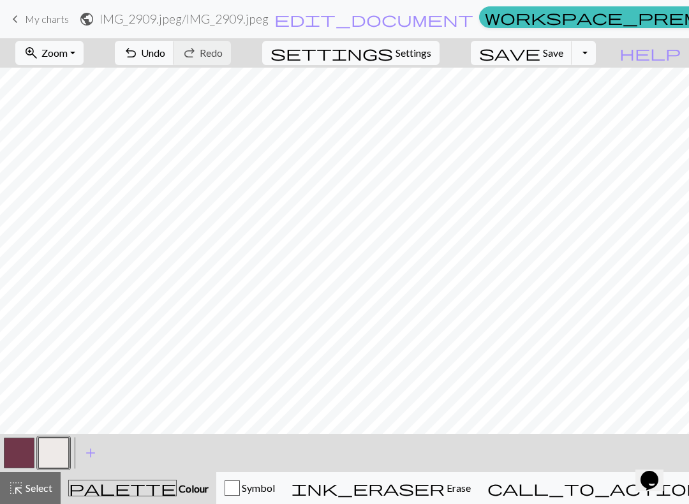 The image size is (689, 504). I want to click on button: Symbol, so click(250, 488).